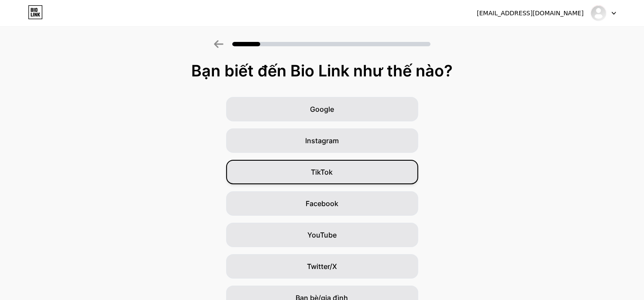 The image size is (644, 300). Describe the element at coordinates (322, 203) in the screenshot. I see `font: Facebook` at that location.